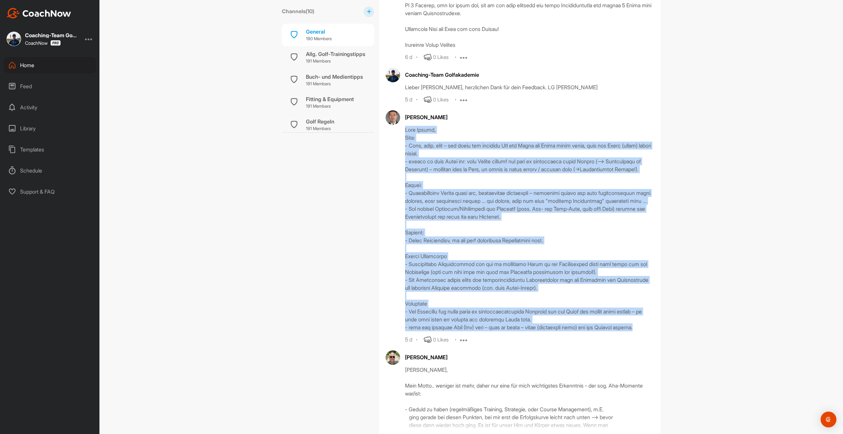 This screenshot has height=434, width=843. What do you see at coordinates (320, 122) in the screenshot?
I see `div: Golf Regeln` at bounding box center [320, 122].